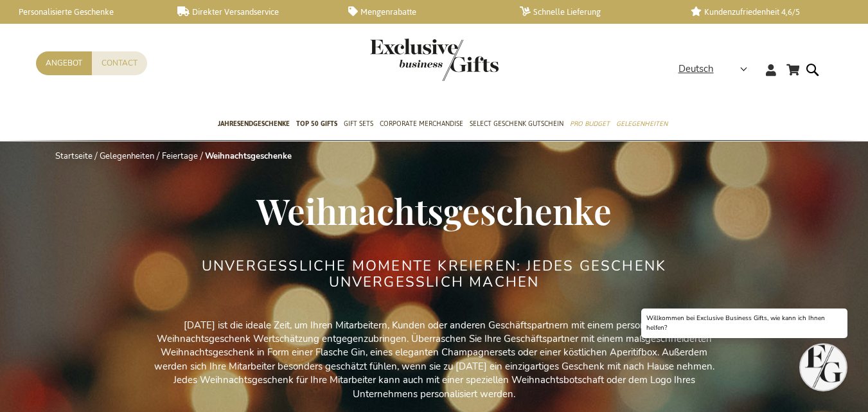  What do you see at coordinates (64, 63) in the screenshot?
I see `a: Angebot` at bounding box center [64, 63].